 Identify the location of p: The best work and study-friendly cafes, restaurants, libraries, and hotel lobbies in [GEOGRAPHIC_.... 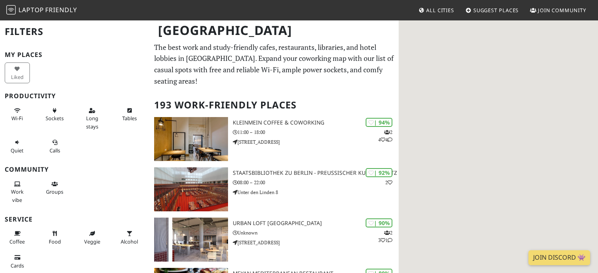
(274, 64).